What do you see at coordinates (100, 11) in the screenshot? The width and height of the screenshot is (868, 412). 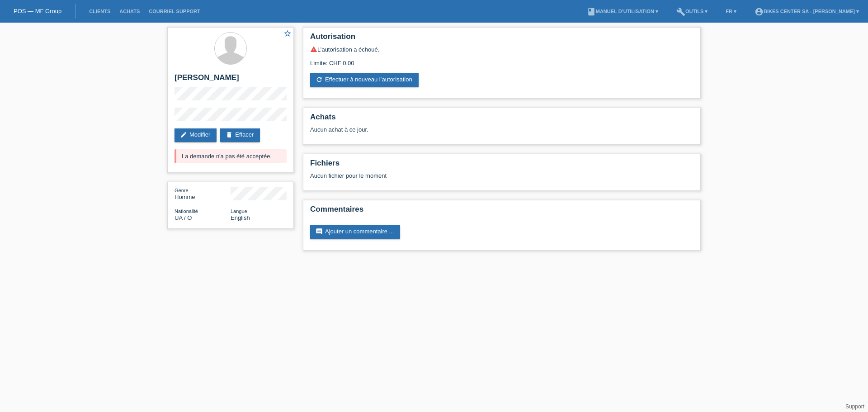 I see `a: Clients` at bounding box center [100, 11].